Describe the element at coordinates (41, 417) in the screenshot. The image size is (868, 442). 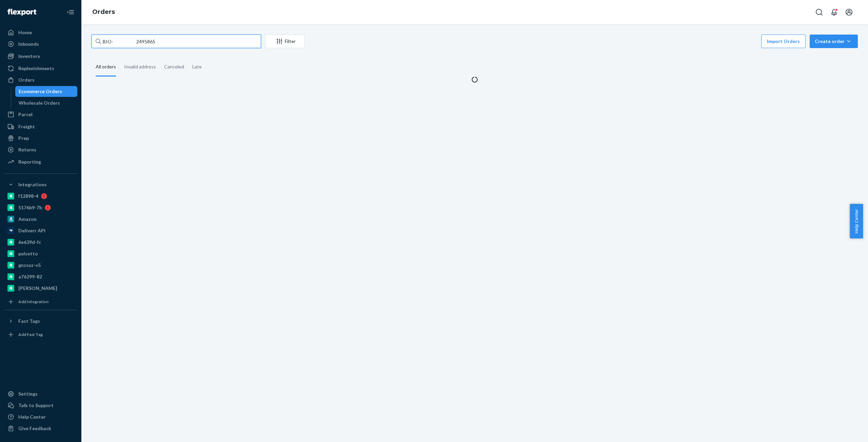
I see `a: Help Center` at that location.